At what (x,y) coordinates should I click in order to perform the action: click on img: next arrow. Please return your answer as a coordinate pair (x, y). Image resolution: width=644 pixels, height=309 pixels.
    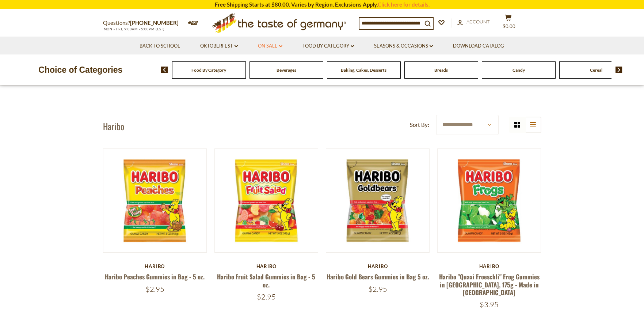
    Looking at the image, I should click on (619, 70).